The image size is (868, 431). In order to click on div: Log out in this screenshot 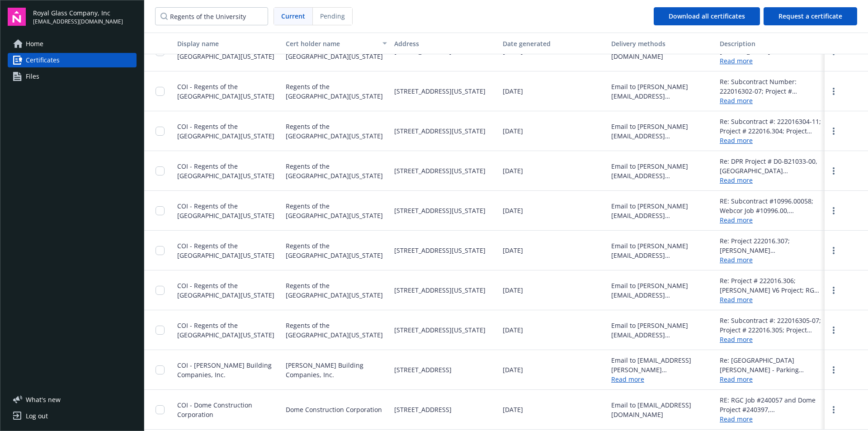, I will do `click(37, 416)`.